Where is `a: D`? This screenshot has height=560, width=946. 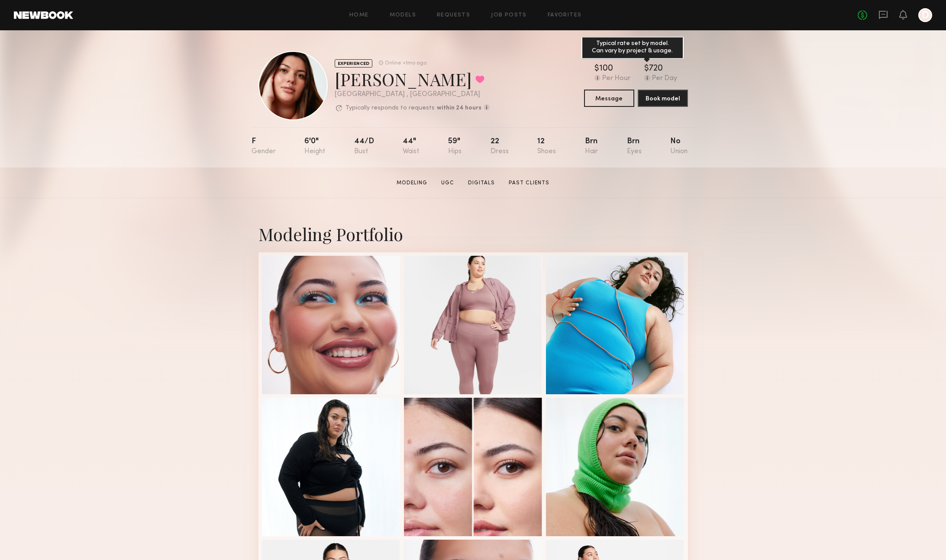
a: D is located at coordinates (925, 16).